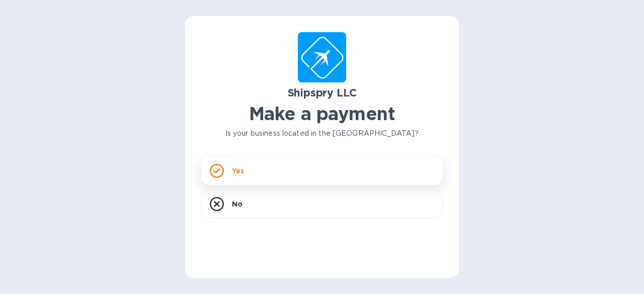  What do you see at coordinates (322, 93) in the screenshot?
I see `b: Shipspry LLC` at bounding box center [322, 93].